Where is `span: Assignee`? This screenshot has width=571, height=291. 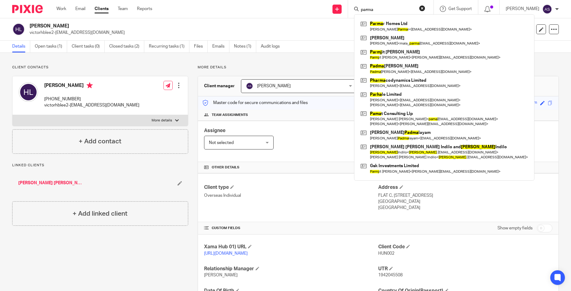
span: Assignee is located at coordinates (215, 131).